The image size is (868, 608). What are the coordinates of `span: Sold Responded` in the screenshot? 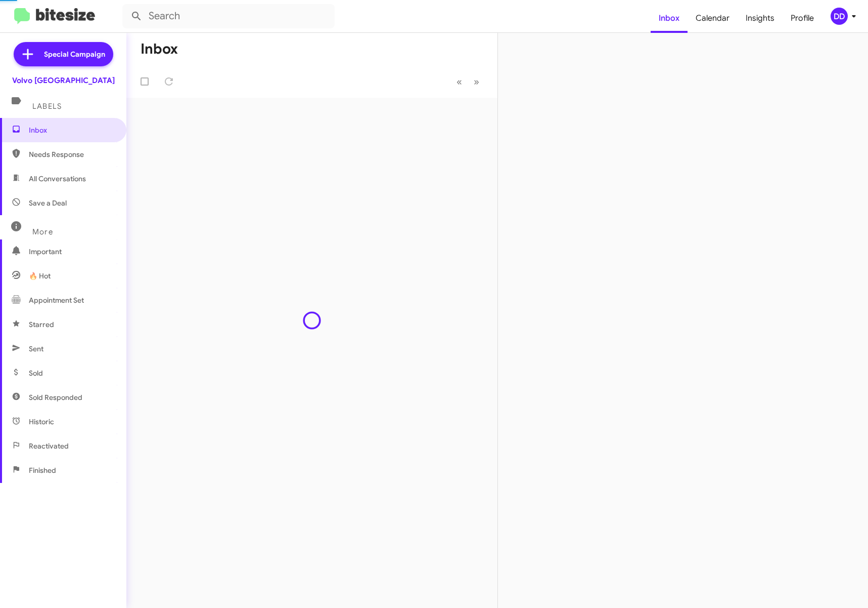 It's located at (56, 397).